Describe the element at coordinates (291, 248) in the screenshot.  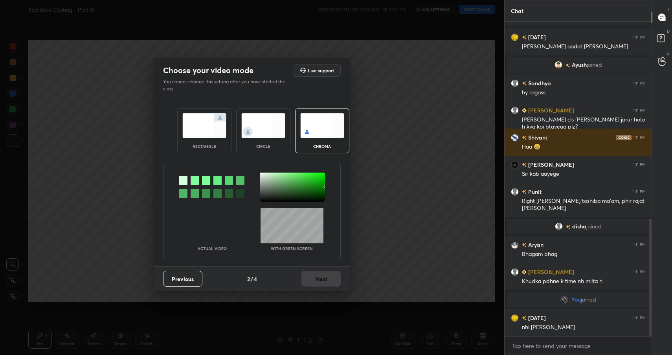
I see `p: With green screen` at that location.